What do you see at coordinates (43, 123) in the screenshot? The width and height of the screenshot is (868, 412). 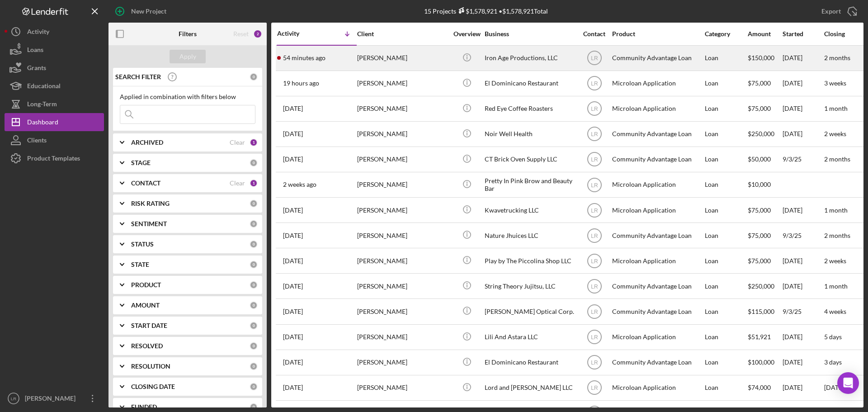 I see `div: Dashboard` at bounding box center [43, 123].